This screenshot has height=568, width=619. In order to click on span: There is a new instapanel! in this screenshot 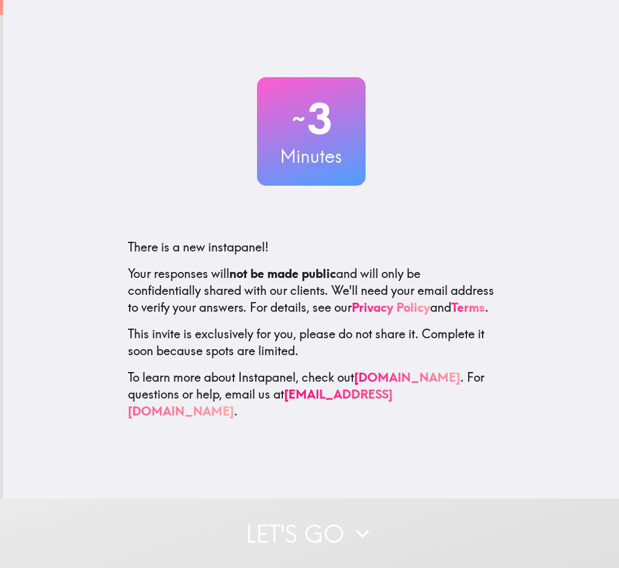, I will do `click(198, 247)`.